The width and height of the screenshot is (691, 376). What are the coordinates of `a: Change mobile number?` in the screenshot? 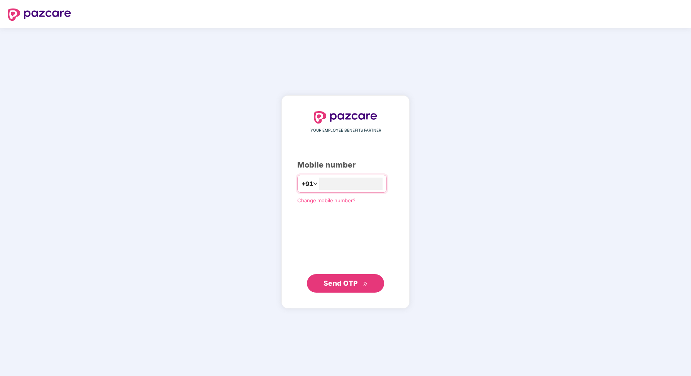 It's located at (326, 200).